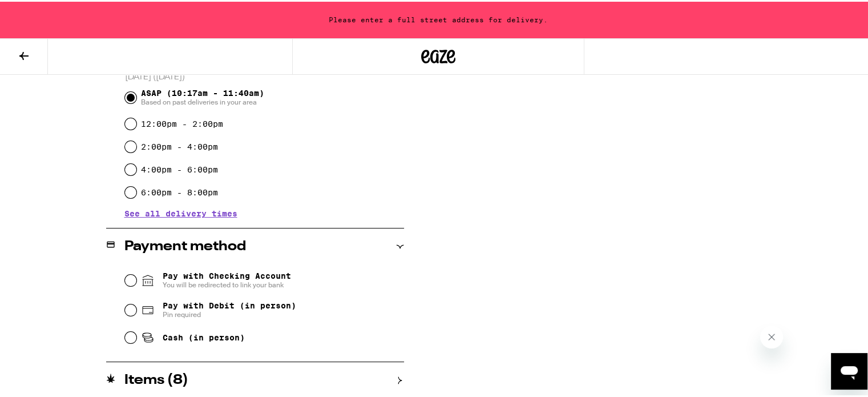 The image size is (868, 397). What do you see at coordinates (181, 212) in the screenshot?
I see `button: See all delivery times` at bounding box center [181, 212].